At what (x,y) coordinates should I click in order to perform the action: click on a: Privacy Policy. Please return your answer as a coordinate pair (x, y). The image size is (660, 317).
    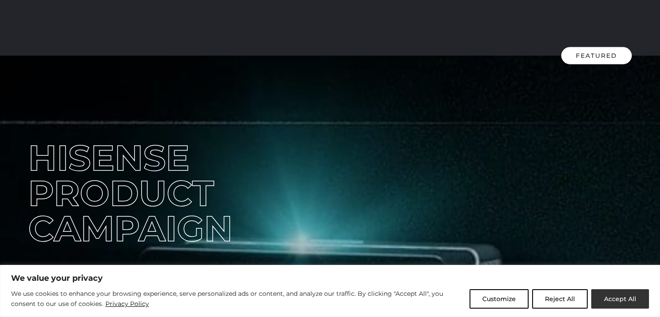
    Looking at the image, I should click on (127, 303).